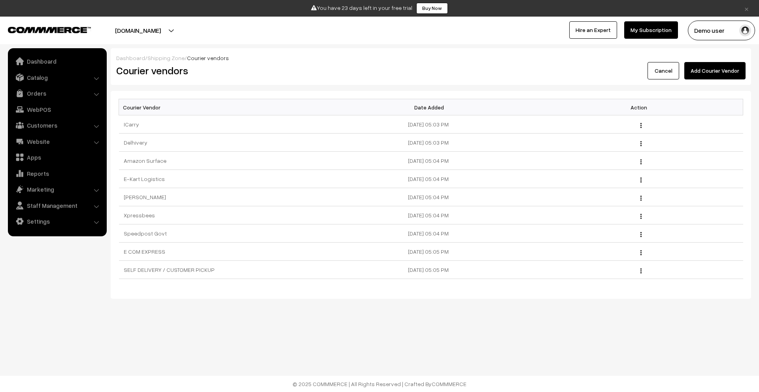 The image size is (759, 392). What do you see at coordinates (57, 173) in the screenshot?
I see `a: Reports` at bounding box center [57, 173].